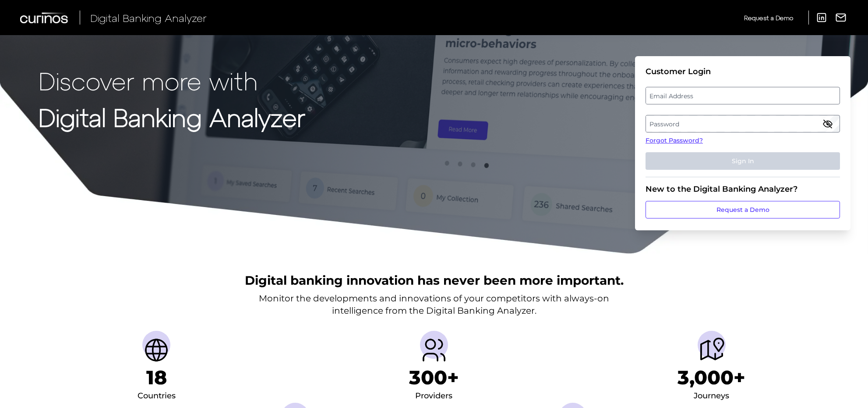 The width and height of the screenshot is (868, 408). I want to click on h1: 18, so click(156, 377).